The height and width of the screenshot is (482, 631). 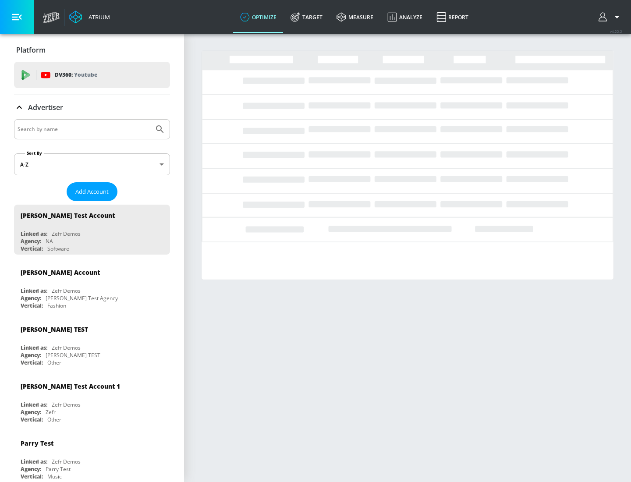 I want to click on a: Target, so click(x=306, y=17).